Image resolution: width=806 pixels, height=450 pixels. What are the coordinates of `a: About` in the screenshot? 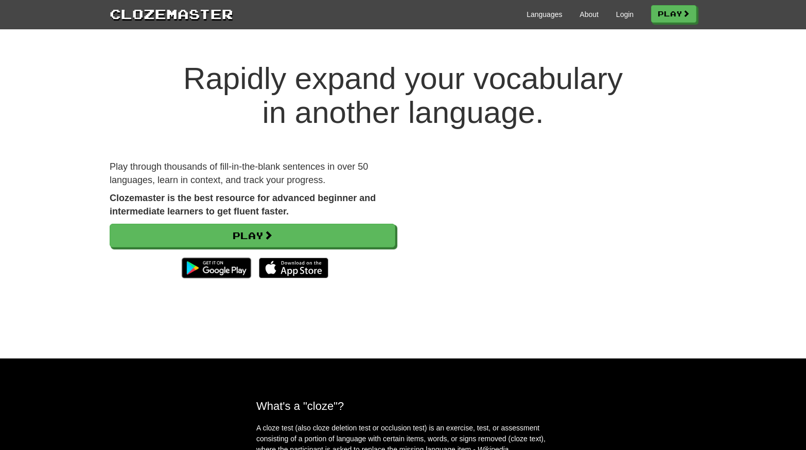 It's located at (588, 14).